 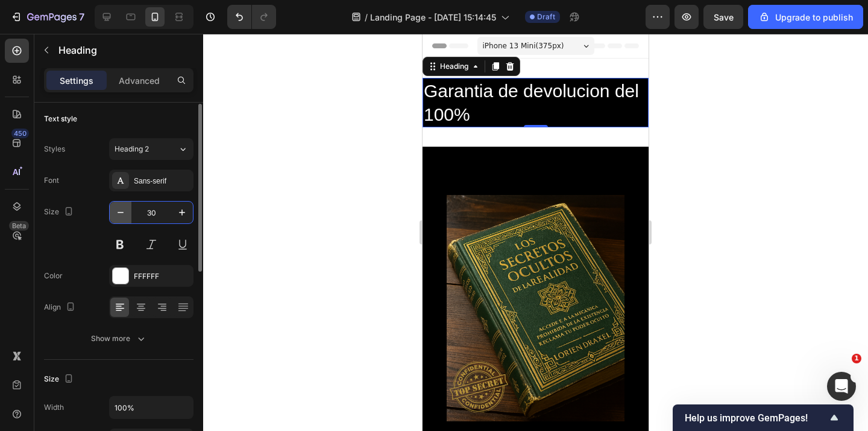 I want to click on button: Upgrade to publish, so click(x=805, y=17).